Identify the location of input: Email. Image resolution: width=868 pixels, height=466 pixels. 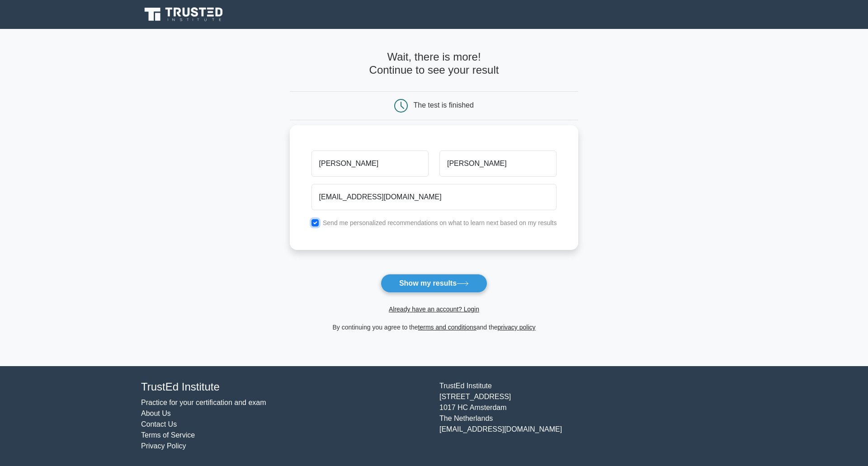
(434, 197).